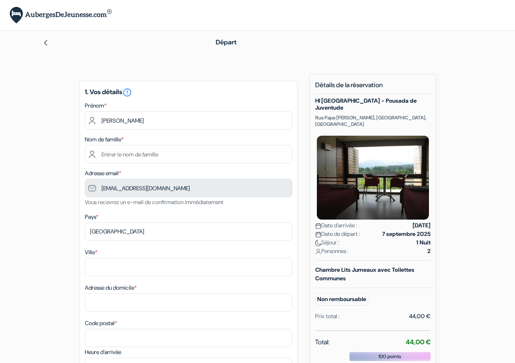 The width and height of the screenshot is (515, 363). I want to click on input: Entrer le nom de famille, so click(188, 154).